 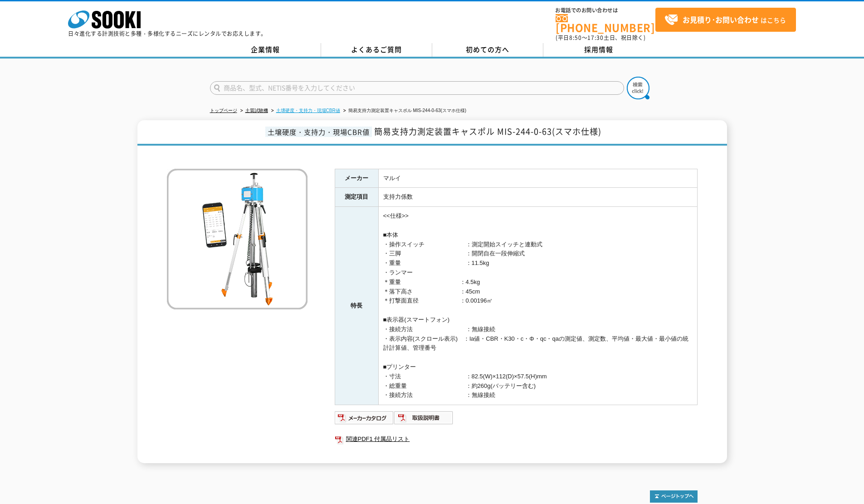 I want to click on a: お見積り･お問い合わせはこちら, so click(x=726, y=19).